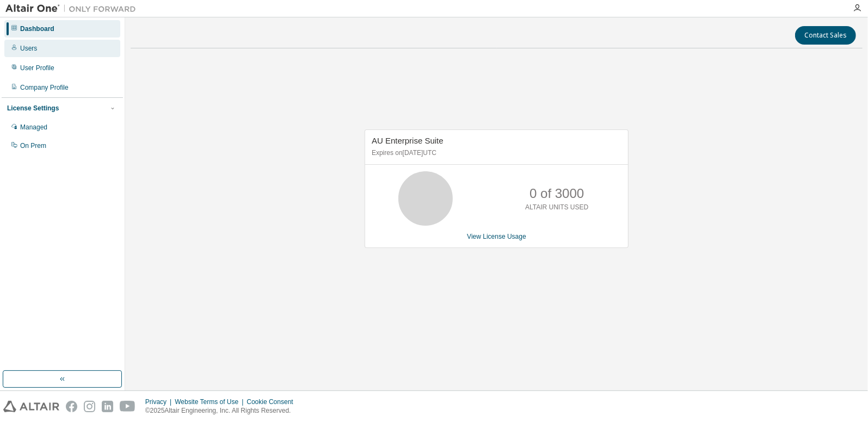  I want to click on div: Website Terms of Use, so click(211, 402).